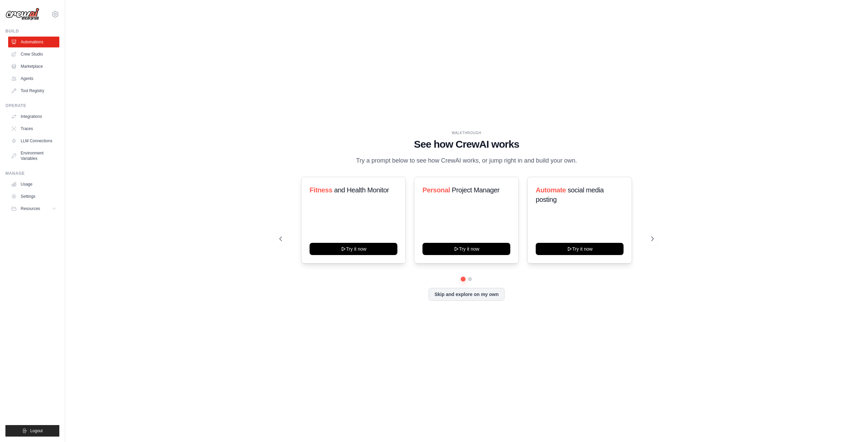 This screenshot has width=868, height=442. Describe the element at coordinates (22, 14) in the screenshot. I see `img: Logo` at that location.